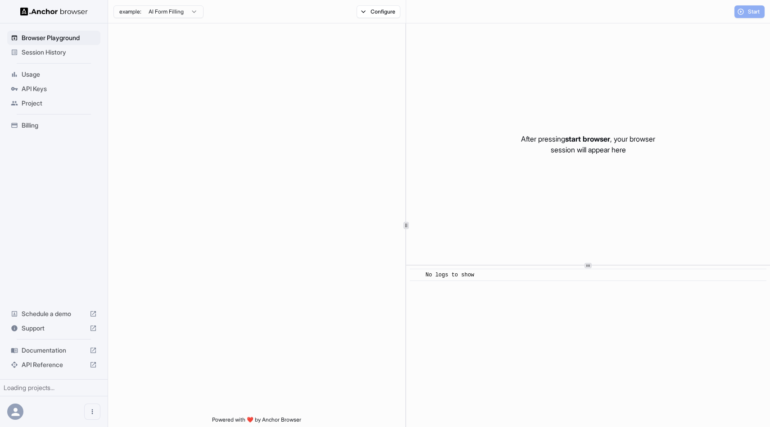 The height and width of the screenshot is (427, 770). What do you see at coordinates (54, 313) in the screenshot?
I see `span: Schedule a demo` at bounding box center [54, 313].